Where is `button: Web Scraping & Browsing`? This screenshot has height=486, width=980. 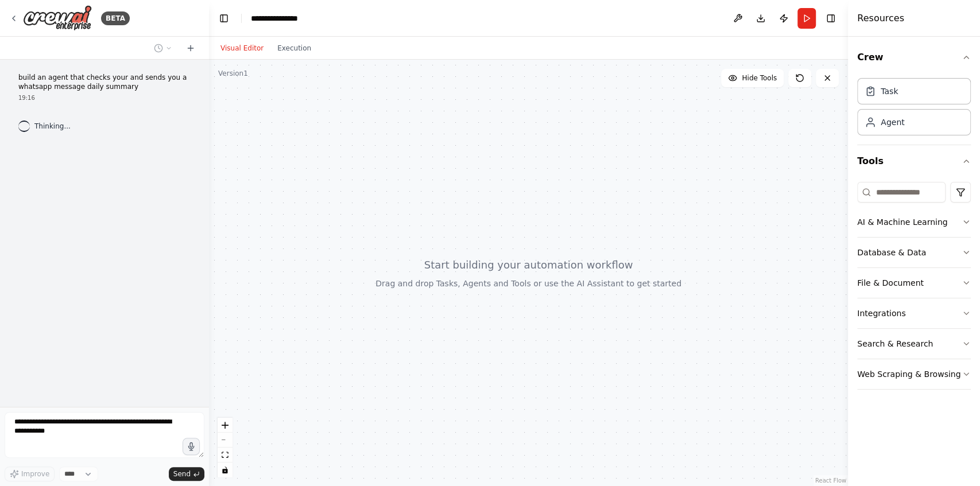 button: Web Scraping & Browsing is located at coordinates (914, 374).